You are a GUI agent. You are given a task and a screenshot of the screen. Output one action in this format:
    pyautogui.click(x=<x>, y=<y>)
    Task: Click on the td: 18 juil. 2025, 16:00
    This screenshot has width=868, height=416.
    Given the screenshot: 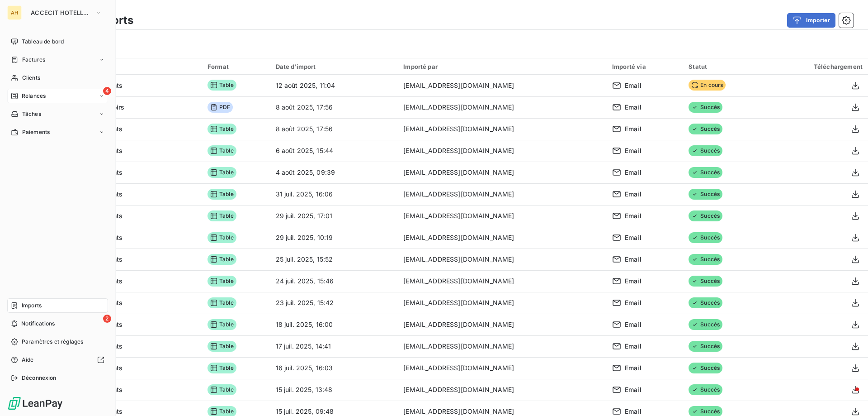 What is the action you would take?
    pyautogui.click(x=334, y=324)
    